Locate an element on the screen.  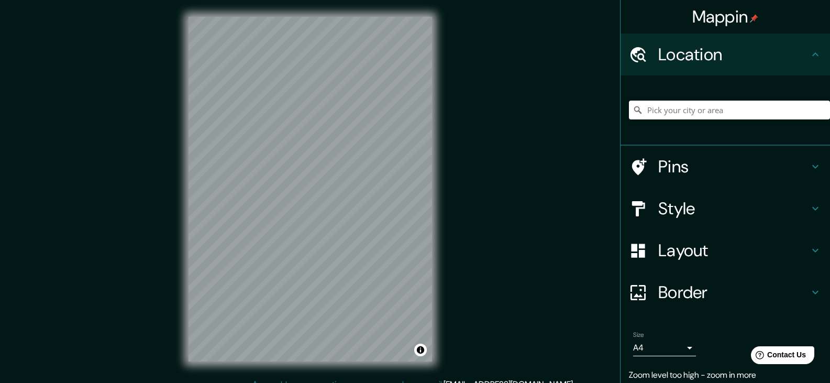
div: Style is located at coordinates (726, 208).